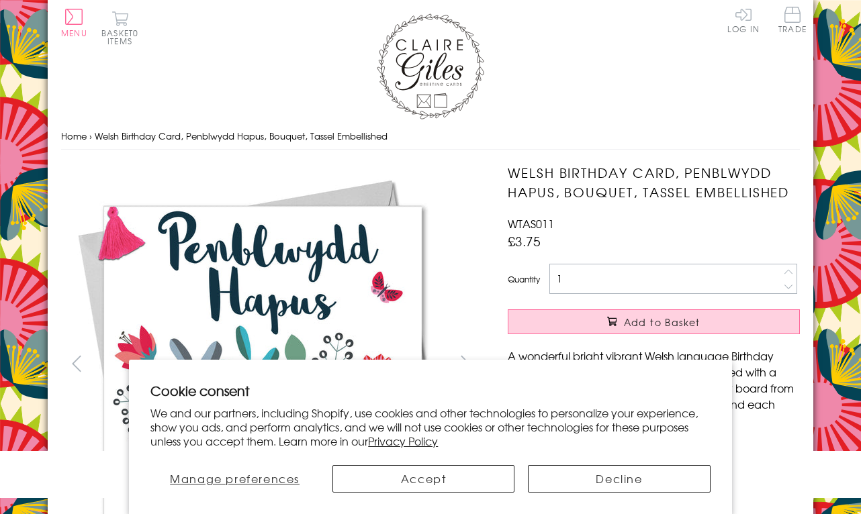 This screenshot has width=861, height=514. Describe the element at coordinates (653, 183) in the screenshot. I see `h1: Welsh Birthday Card, Penblwydd Hapus, Bouquet, Tassel Embellished` at that location.